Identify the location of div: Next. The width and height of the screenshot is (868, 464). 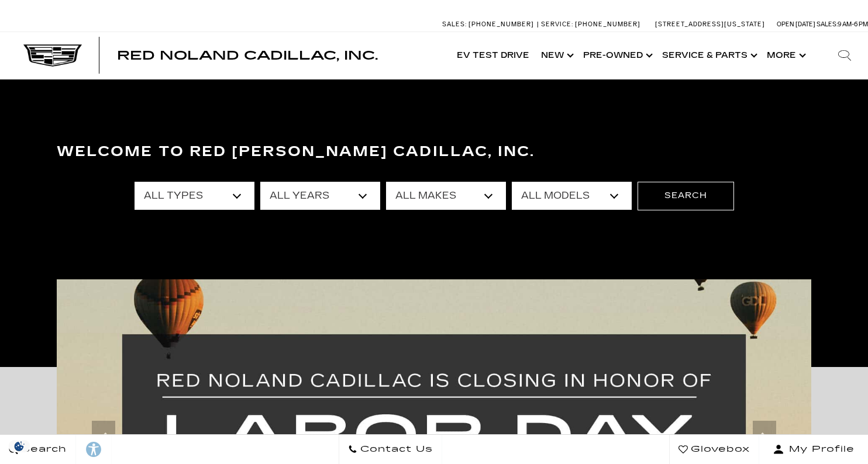
(765, 438).